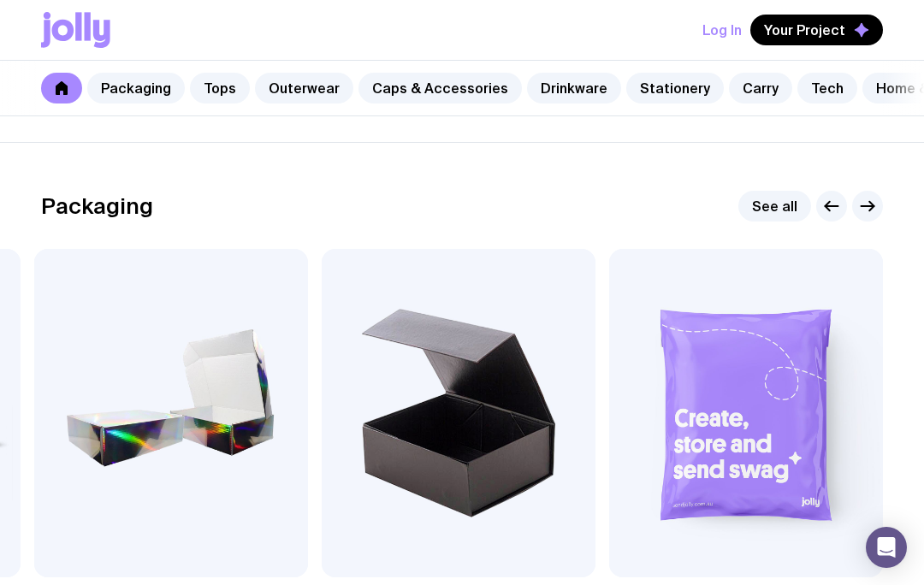 This screenshot has height=585, width=924. What do you see at coordinates (761, 88) in the screenshot?
I see `a: Carry` at bounding box center [761, 88].